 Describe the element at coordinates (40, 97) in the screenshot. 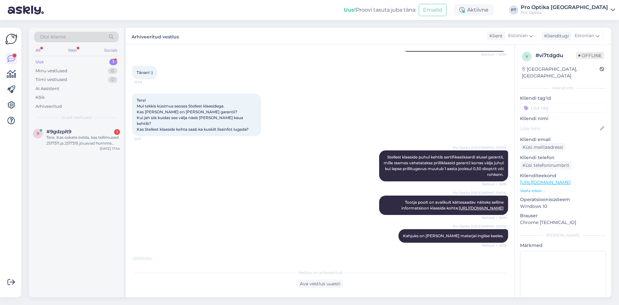

I see `div: Kõik` at that location.